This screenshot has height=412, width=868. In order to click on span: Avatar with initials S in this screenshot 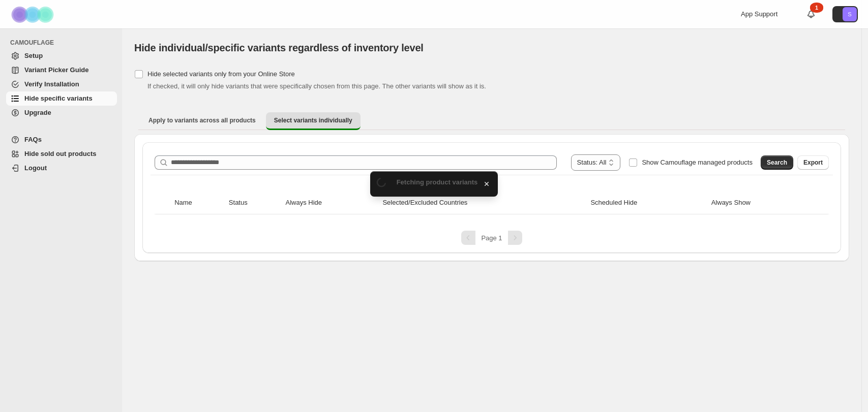, I will do `click(850, 14)`.